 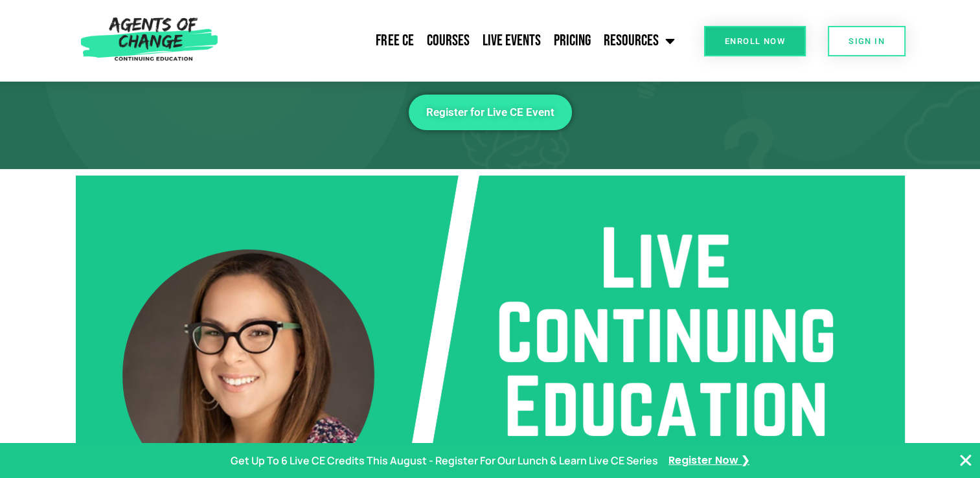 I want to click on span: Register for Live CE Event, so click(x=490, y=112).